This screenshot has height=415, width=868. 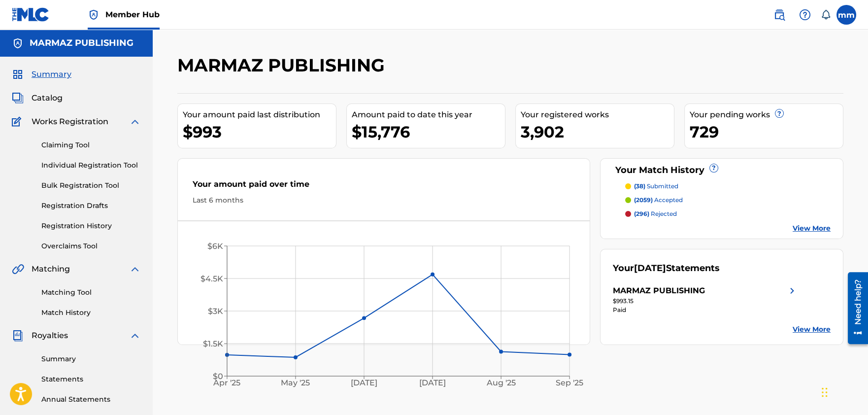 What do you see at coordinates (640, 186) in the screenshot?
I see `span: (38)` at bounding box center [640, 186].